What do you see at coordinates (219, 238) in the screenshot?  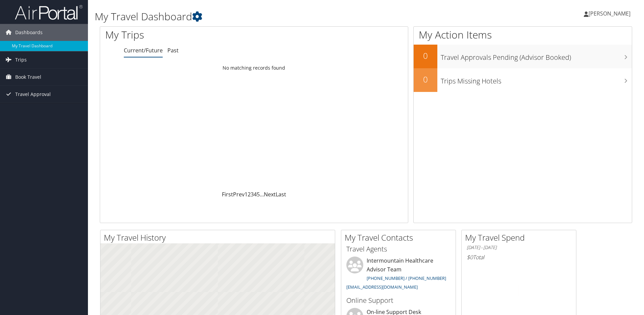 I see `h2: My Travel History` at bounding box center [219, 238].